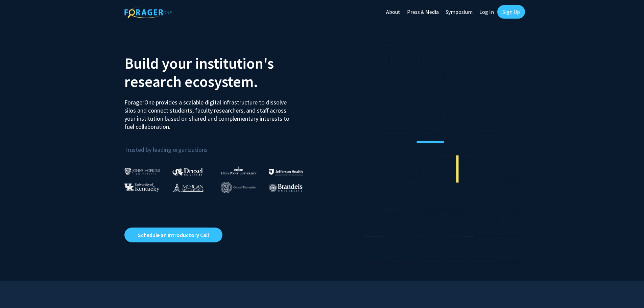 Image resolution: width=644 pixels, height=308 pixels. Describe the element at coordinates (238, 187) in the screenshot. I see `img: Cornell University` at that location.